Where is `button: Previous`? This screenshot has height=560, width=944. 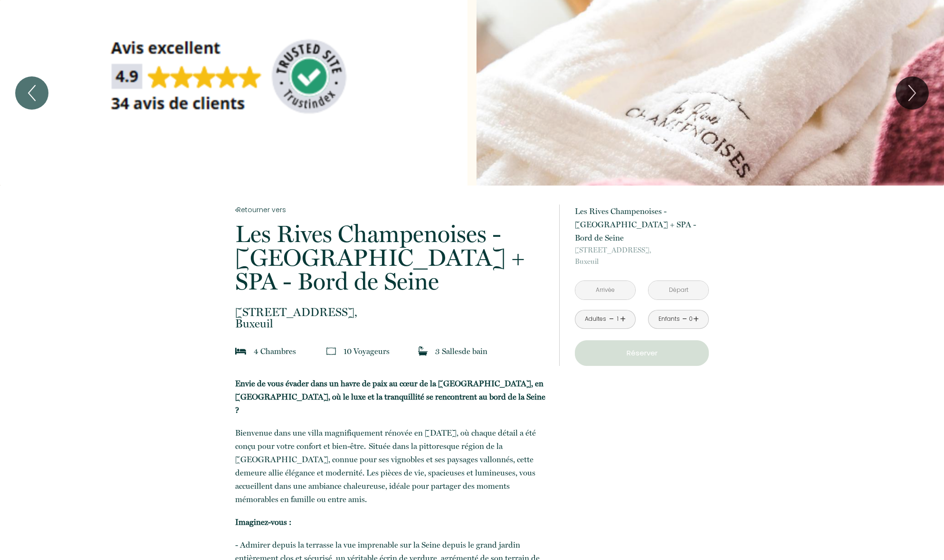
button: Previous is located at coordinates (31, 93).